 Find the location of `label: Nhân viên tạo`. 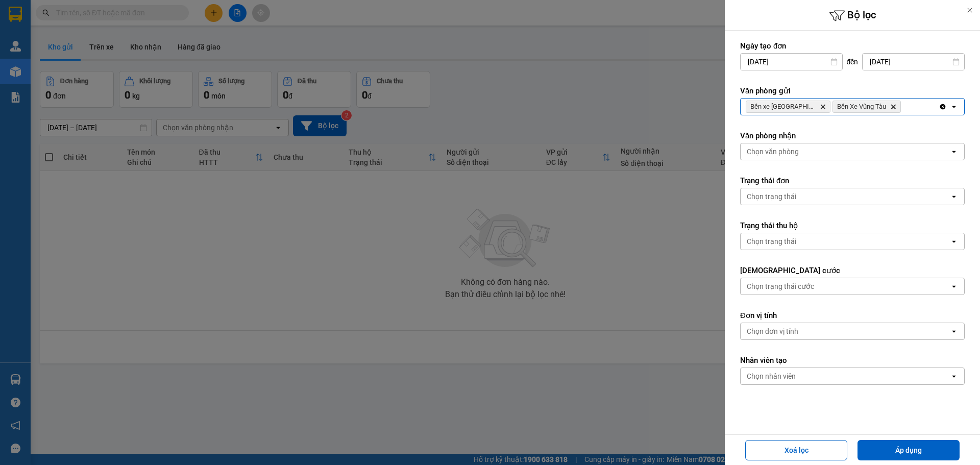

label: Nhân viên tạo is located at coordinates (852, 360).